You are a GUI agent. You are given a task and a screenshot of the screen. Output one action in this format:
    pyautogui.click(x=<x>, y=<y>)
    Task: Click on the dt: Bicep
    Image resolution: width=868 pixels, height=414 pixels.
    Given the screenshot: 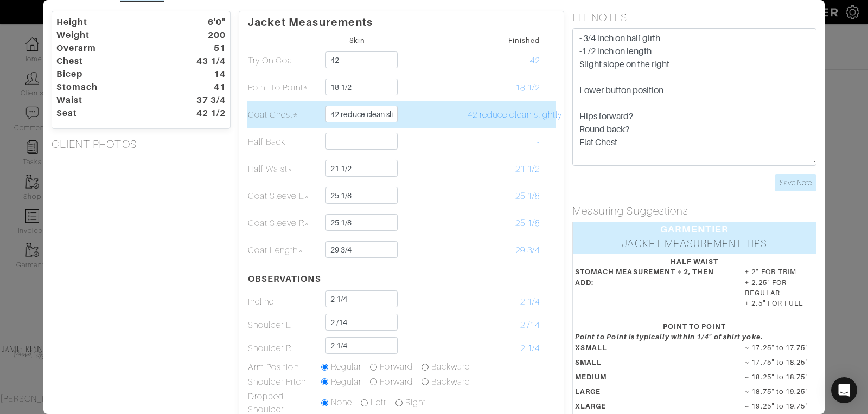 What is the action you would take?
    pyautogui.click(x=110, y=74)
    